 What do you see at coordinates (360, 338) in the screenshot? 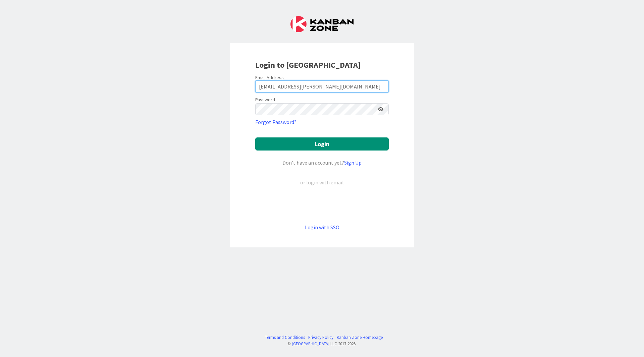
I see `a: Kanban Zone Homepage` at bounding box center [360, 338].